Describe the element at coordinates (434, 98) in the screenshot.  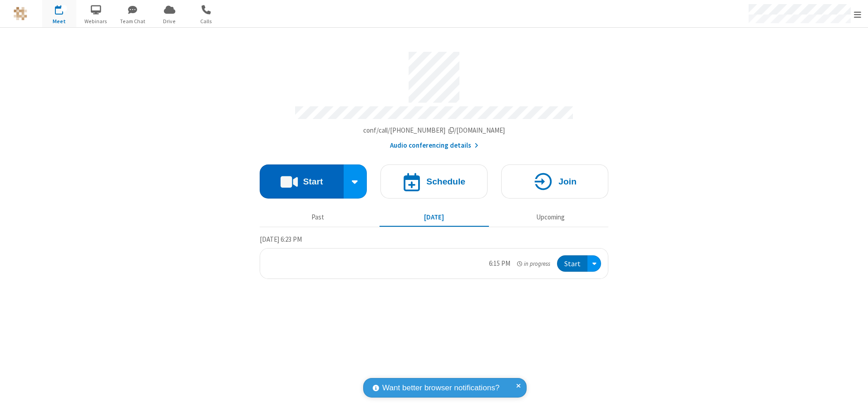
I see `section: Account details` at that location.